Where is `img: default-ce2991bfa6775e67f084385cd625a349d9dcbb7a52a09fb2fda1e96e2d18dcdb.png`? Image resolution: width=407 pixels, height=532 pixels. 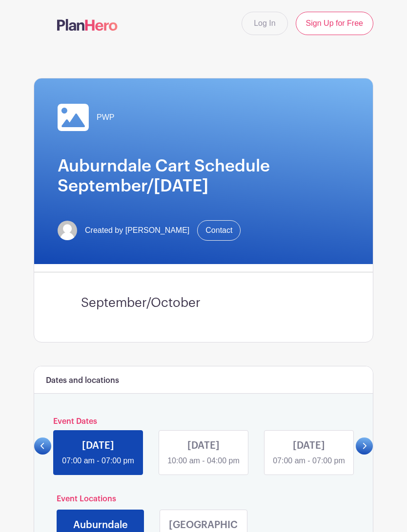
img: default-ce2991bfa6775e67f084385cd625a349d9dcbb7a52a09fb2fda1e96e2d18dcdb.png is located at coordinates (67, 231).